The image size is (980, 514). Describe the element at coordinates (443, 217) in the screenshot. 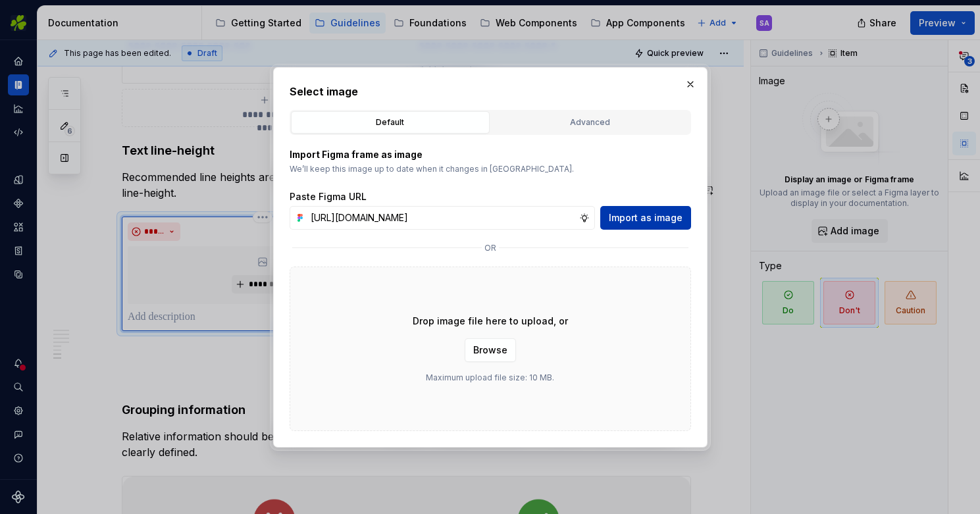

I see `input: https://figma.com/file...` at that location.